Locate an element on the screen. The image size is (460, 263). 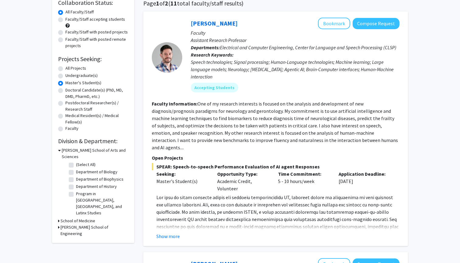
p: Time Commitment: is located at coordinates (304, 174).